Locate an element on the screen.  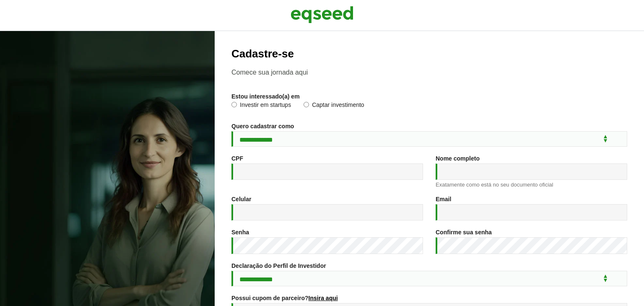
label: Declaração do Perfil de Investidor is located at coordinates (279, 266).